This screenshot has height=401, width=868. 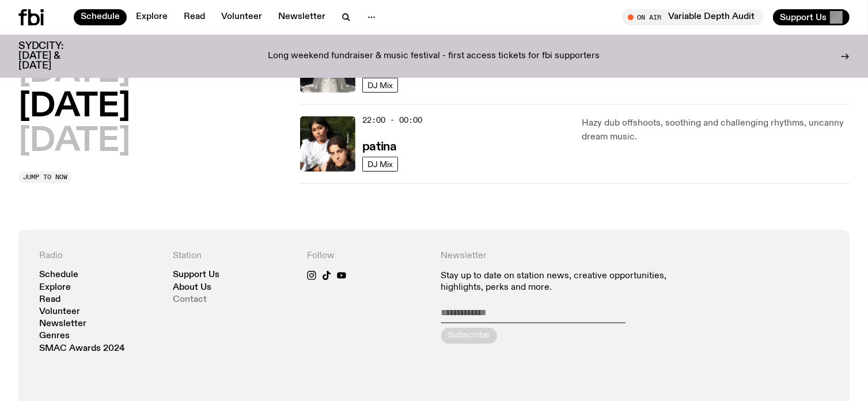 I want to click on a: About Us, so click(x=192, y=287).